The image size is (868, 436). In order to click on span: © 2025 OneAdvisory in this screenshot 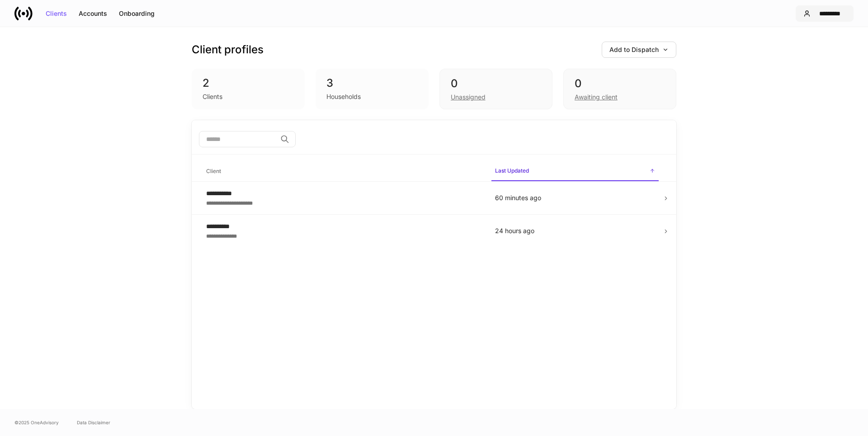, I will do `click(37, 422)`.